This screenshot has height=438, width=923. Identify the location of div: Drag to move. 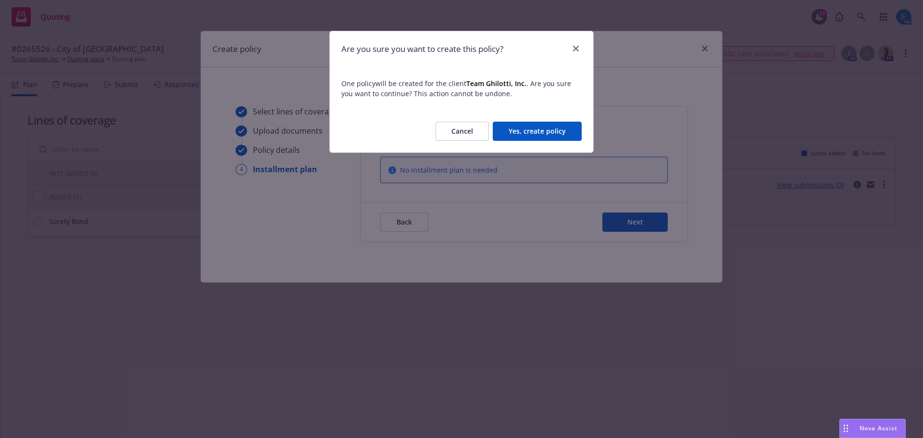
(846, 428).